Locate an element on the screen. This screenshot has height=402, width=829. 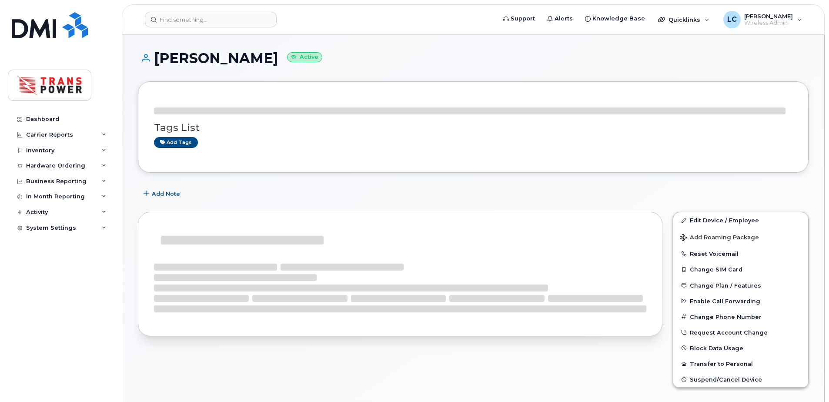
button: Transfer to Personal is located at coordinates (741, 364).